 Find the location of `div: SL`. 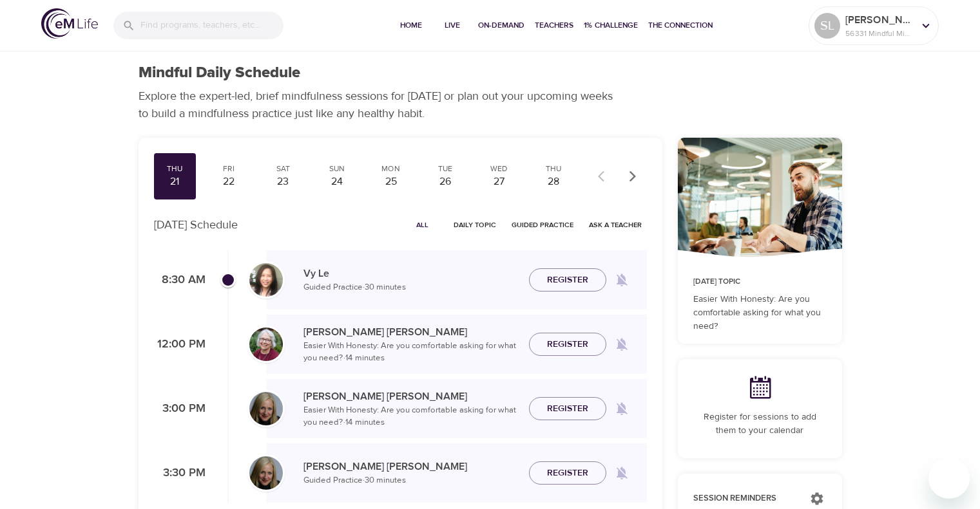

div: SL is located at coordinates (827, 26).